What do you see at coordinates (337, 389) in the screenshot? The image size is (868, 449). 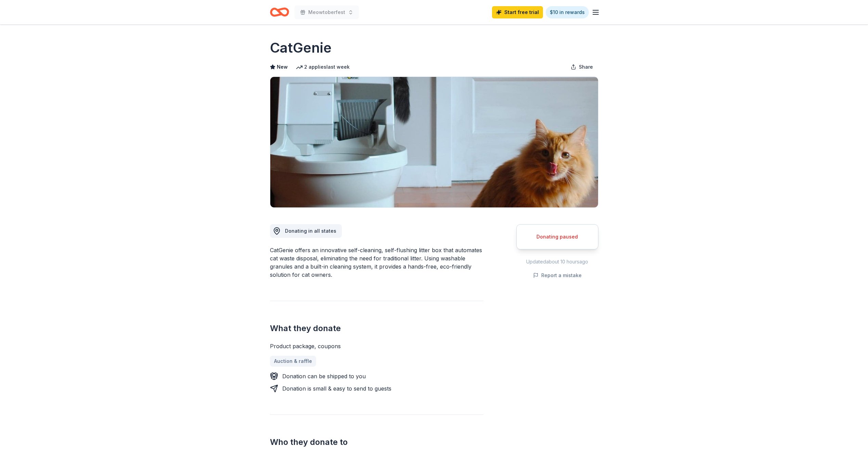 I see `div: Donation is small & easy to send to guests` at bounding box center [337, 389].